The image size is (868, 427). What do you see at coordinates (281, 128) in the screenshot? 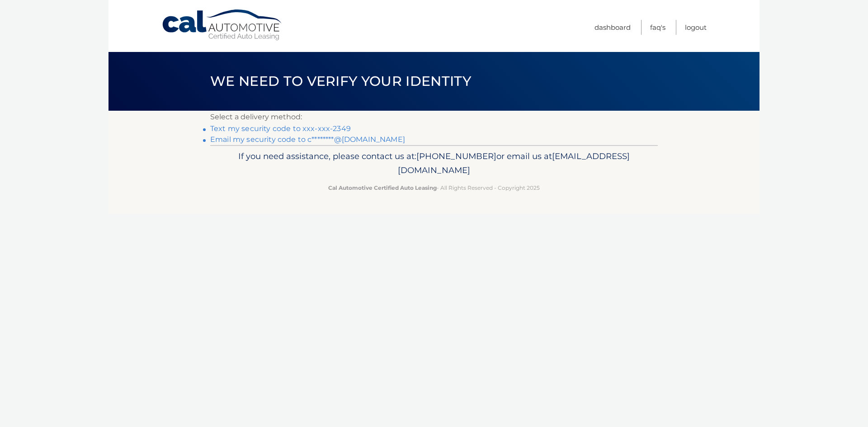
I see `a: Text my security code to xxx-xxx-2349` at bounding box center [281, 128].